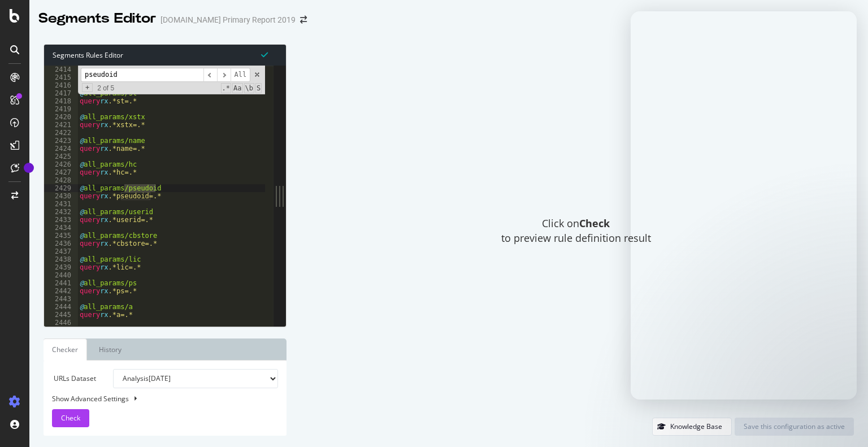 The height and width of the screenshot is (447, 868). Describe the element at coordinates (264, 54) in the screenshot. I see `span: Syntax is valid` at that location.